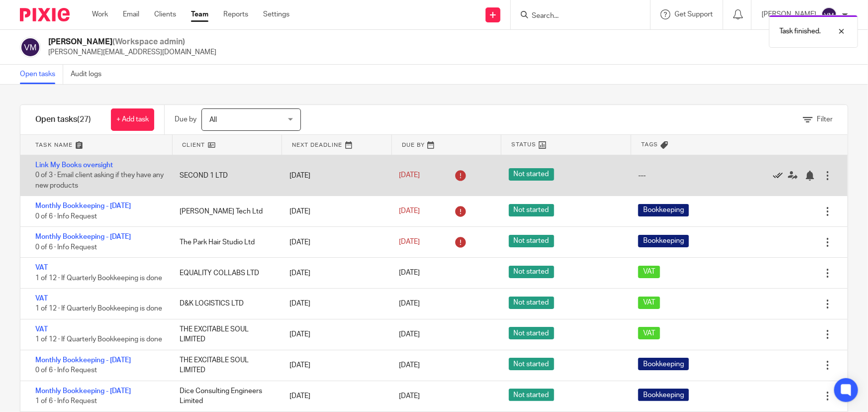 The width and height of the screenshot is (868, 412). I want to click on div: Dice Consulting Engineers Limited, so click(225, 396).